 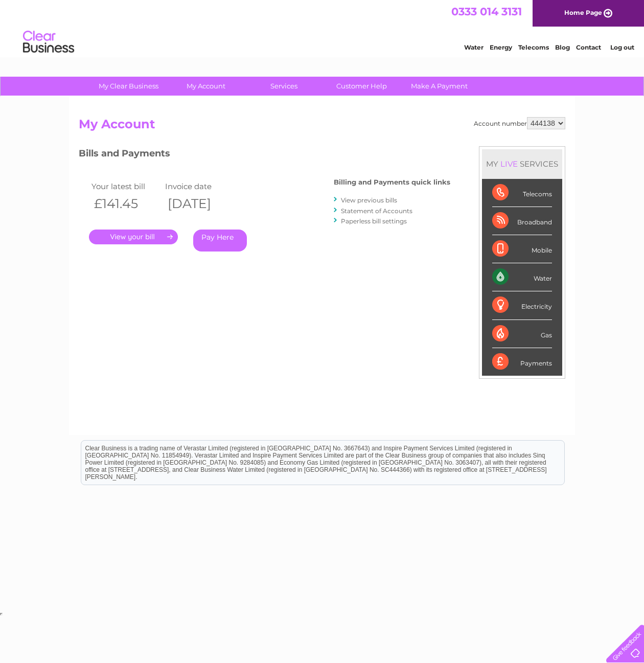 I want to click on a: View previous bills, so click(x=369, y=200).